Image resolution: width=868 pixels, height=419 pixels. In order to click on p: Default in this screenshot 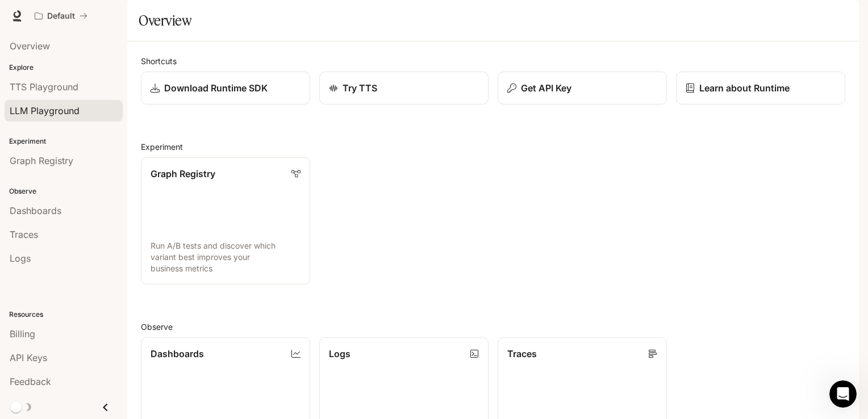, I will do `click(61, 16)`.